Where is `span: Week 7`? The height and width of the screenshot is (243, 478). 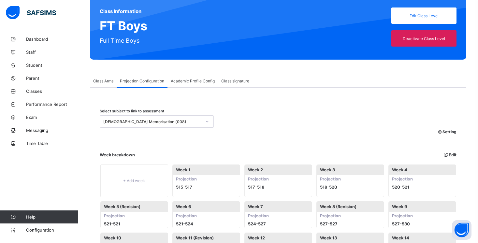
span: Week 7 is located at coordinates (278, 207).